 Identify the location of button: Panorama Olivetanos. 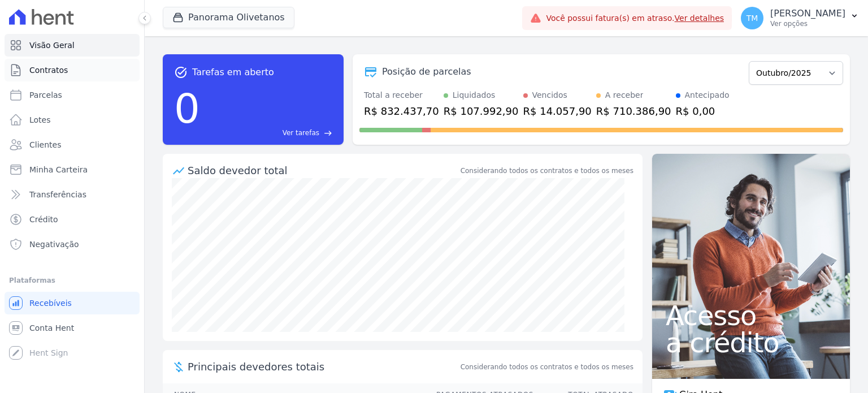
(228, 17).